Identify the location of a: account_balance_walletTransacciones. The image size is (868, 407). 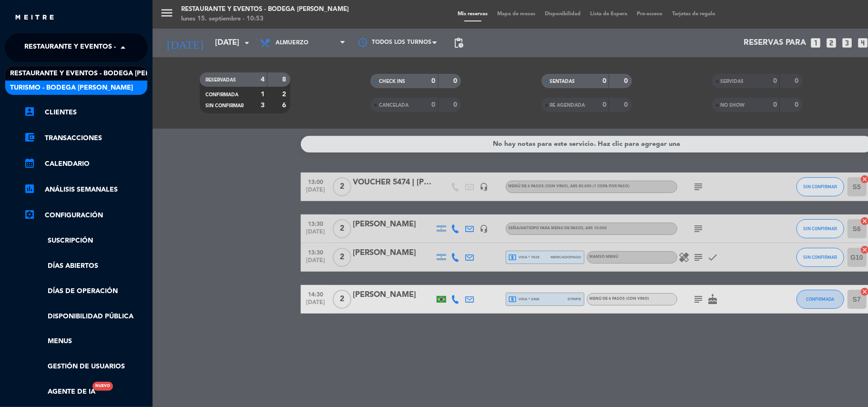
(86, 138).